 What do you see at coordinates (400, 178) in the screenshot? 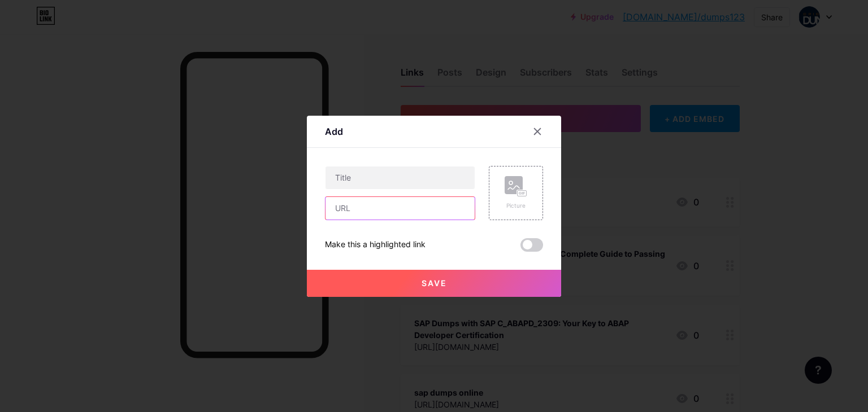
I see `input: Title` at bounding box center [400, 178].